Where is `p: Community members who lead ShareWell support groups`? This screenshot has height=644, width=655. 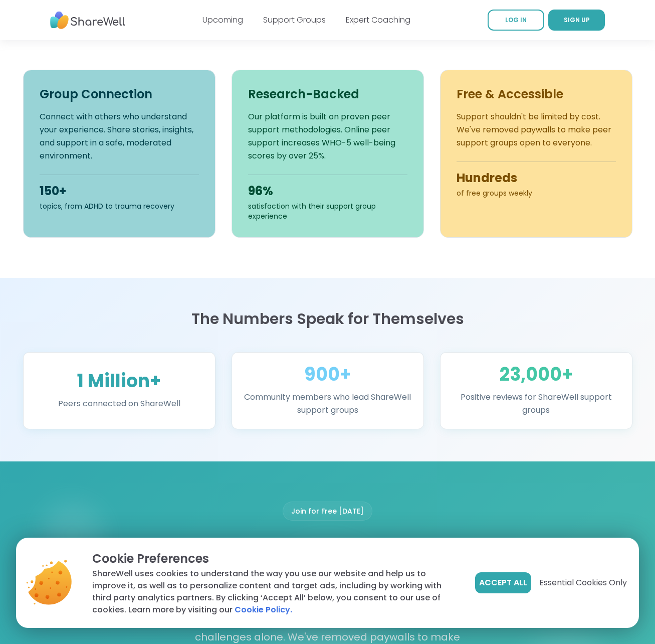
p: Community members who lead ShareWell support groups is located at coordinates (328, 404).